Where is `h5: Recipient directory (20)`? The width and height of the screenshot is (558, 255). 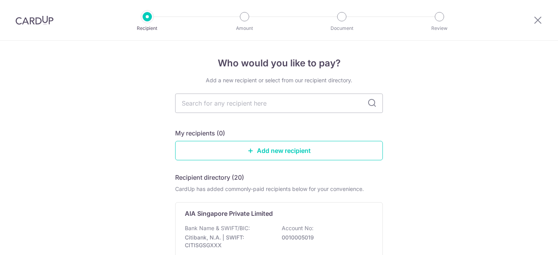
h5: Recipient directory (20) is located at coordinates (210, 177).